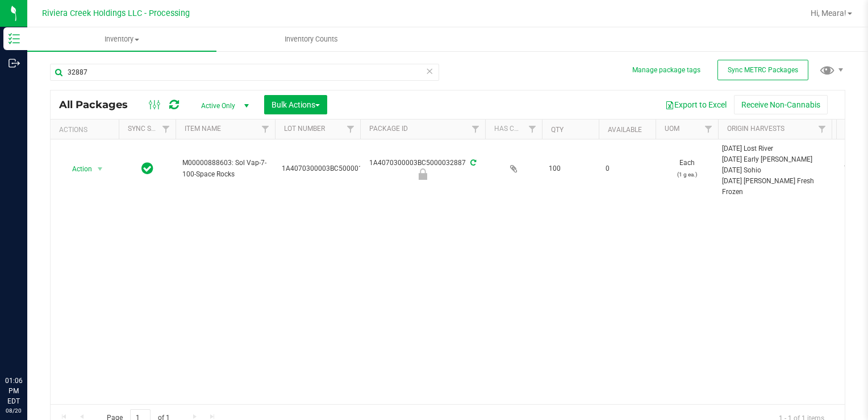  Describe the element at coordinates (763, 70) in the screenshot. I see `button: Sync METRC Packages` at that location.